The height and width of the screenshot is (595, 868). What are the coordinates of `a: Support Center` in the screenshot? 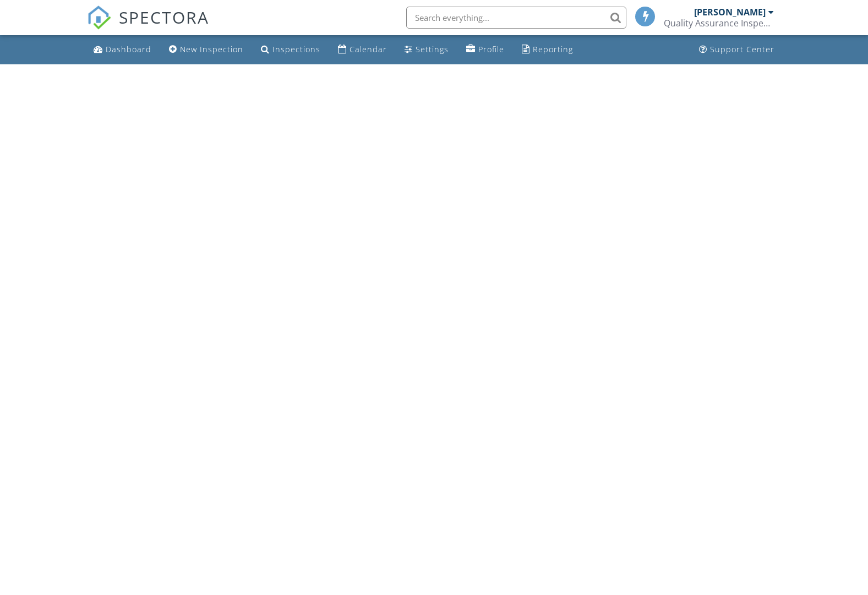 It's located at (736, 50).